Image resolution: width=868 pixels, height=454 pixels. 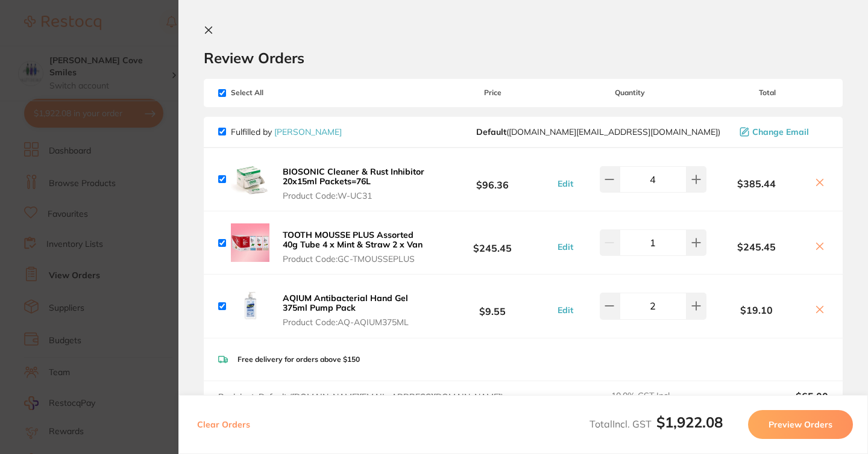 I want to click on span: customer.care@henryschein.com.au, so click(x=597, y=132).